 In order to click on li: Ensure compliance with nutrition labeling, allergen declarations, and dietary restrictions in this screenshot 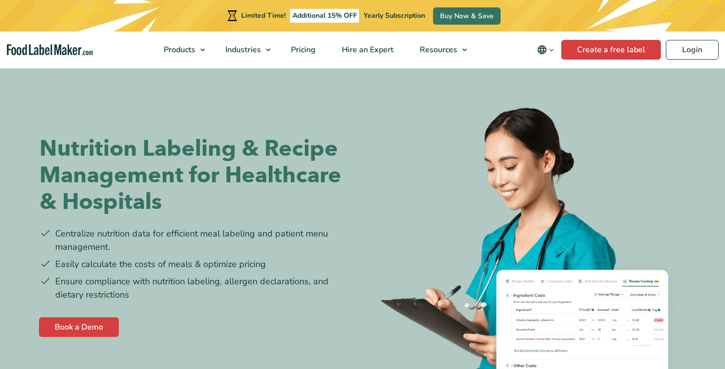, I will do `click(197, 288)`.